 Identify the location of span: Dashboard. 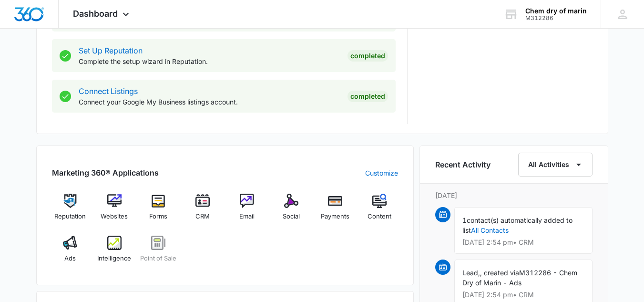
(96, 14).